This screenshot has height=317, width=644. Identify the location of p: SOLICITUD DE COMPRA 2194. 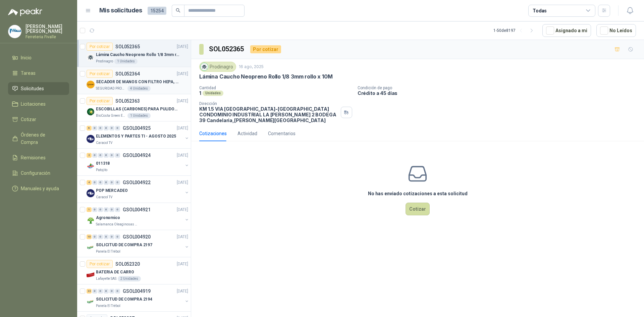
(124, 299).